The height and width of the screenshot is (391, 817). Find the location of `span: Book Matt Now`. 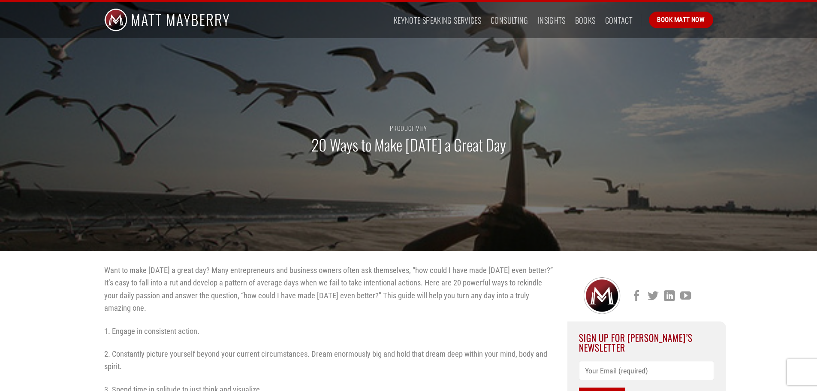

span: Book Matt Now is located at coordinates (680, 20).